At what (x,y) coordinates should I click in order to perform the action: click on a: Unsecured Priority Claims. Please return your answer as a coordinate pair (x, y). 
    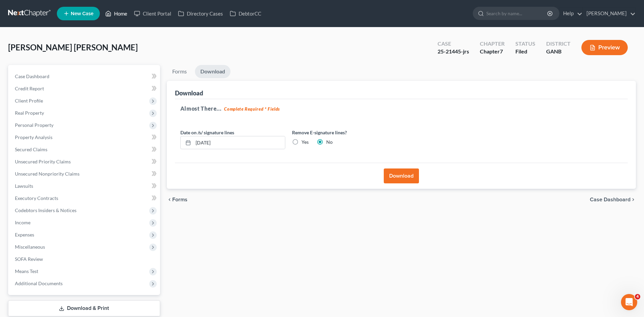
    Looking at the image, I should click on (84, 162).